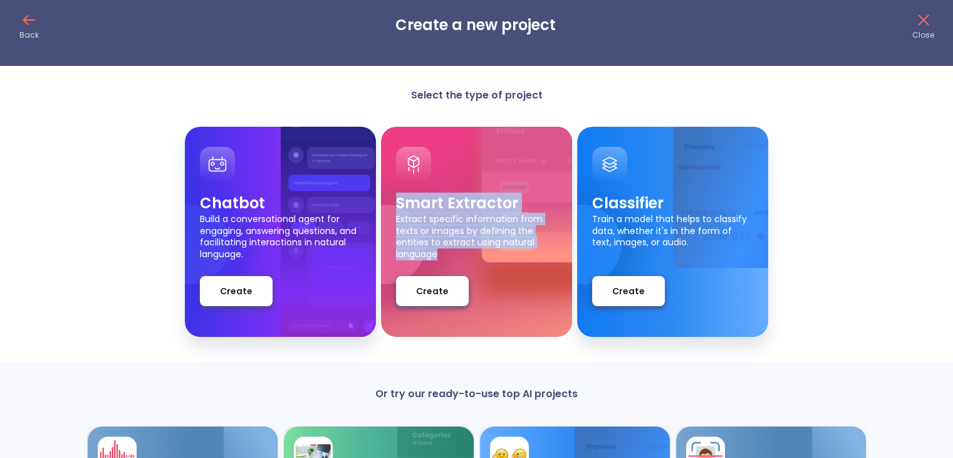  What do you see at coordinates (923, 35) in the screenshot?
I see `p: Close` at bounding box center [923, 35].